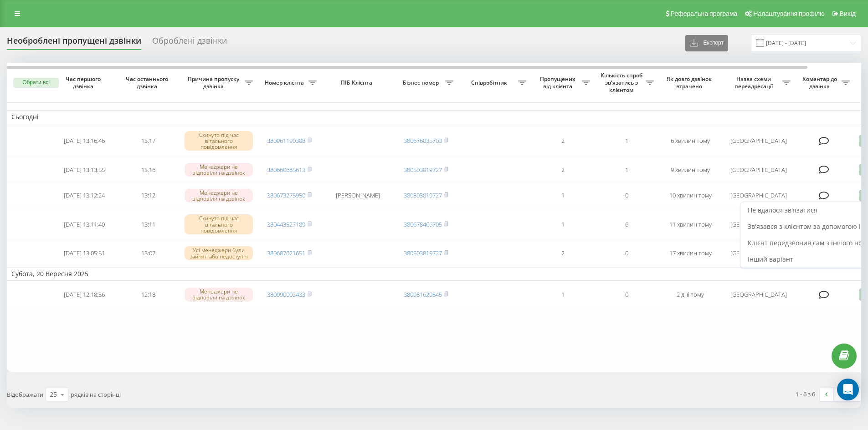 The width and height of the screenshot is (868, 430). What do you see at coordinates (691, 141) in the screenshot?
I see `td: 6 хвилин тому` at bounding box center [691, 141].